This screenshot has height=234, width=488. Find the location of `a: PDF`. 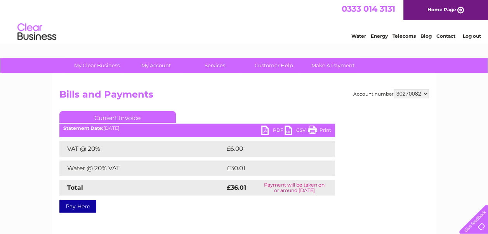

a: PDF is located at coordinates (273, 131).